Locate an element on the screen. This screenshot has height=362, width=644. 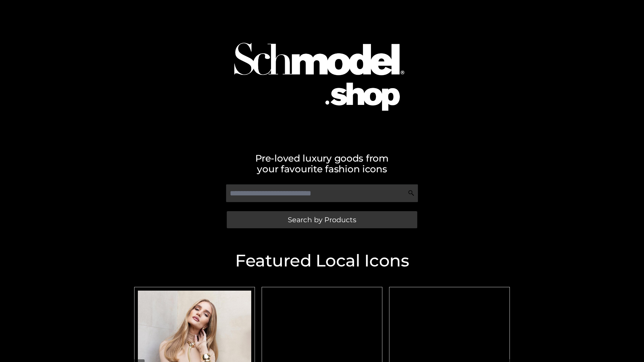
a: Search by Products is located at coordinates (322, 220).